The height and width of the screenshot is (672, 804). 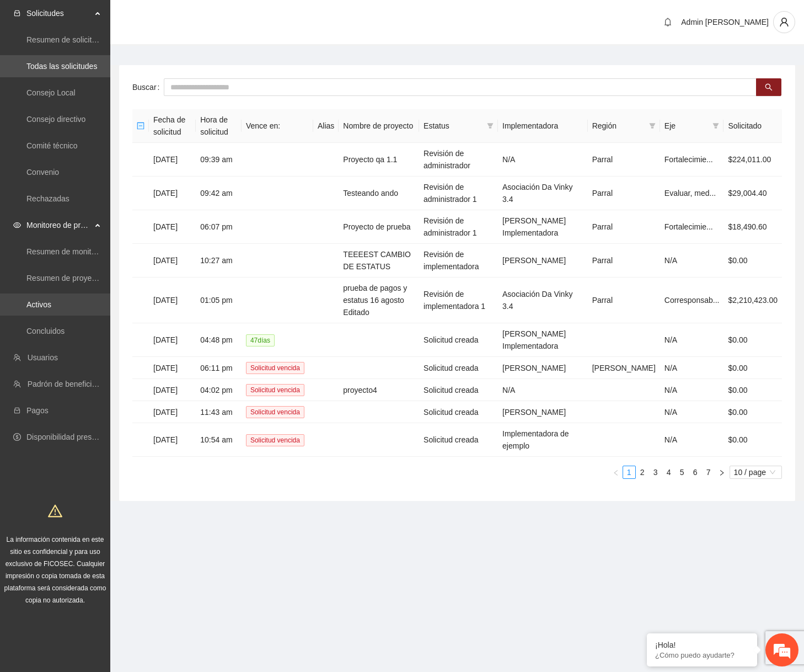 I want to click on td: 01:05 pm, so click(x=218, y=300).